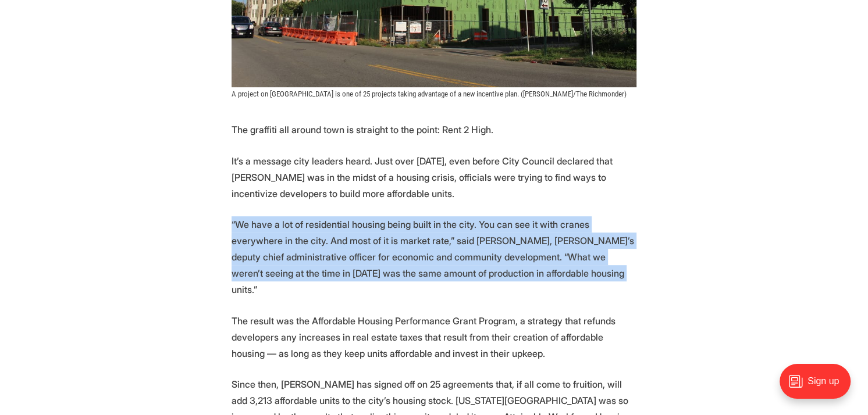 The height and width of the screenshot is (415, 868). I want to click on p: “We have a lot of residential housing being built in the city. You can see it with cranes everywh..., so click(434, 257).